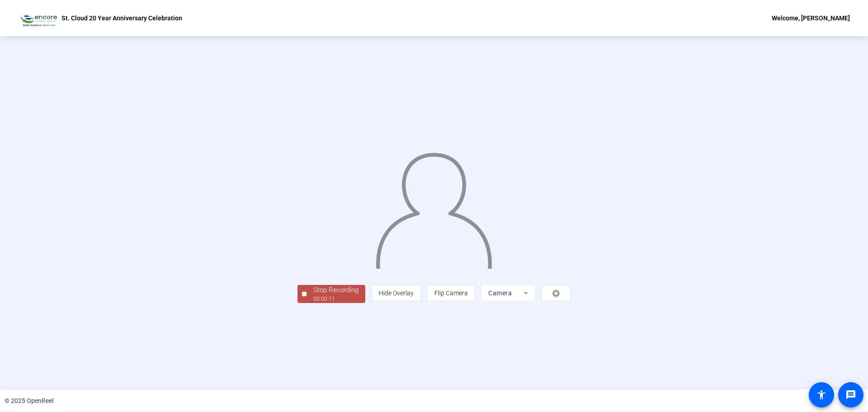 The width and height of the screenshot is (868, 412). Describe the element at coordinates (822, 395) in the screenshot. I see `mat-icon: accessibility` at that location.